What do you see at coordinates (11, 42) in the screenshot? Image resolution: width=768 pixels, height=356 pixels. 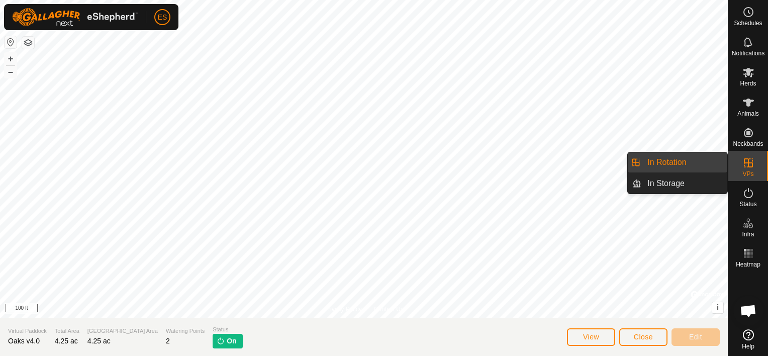 I see `button: Reset Map` at bounding box center [11, 42].